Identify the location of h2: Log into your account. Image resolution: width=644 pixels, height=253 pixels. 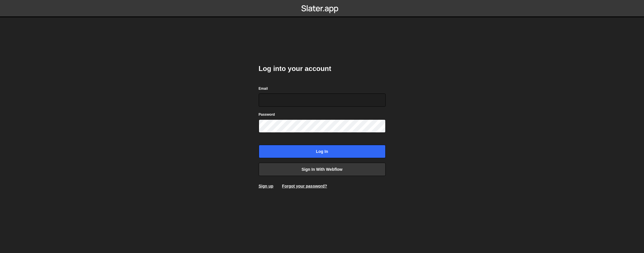
(322, 69).